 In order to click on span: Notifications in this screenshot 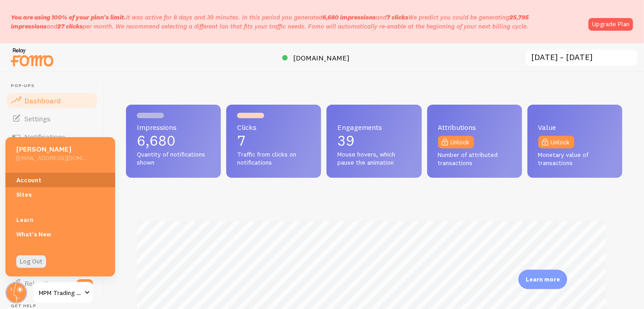, I will do `click(44, 136)`.